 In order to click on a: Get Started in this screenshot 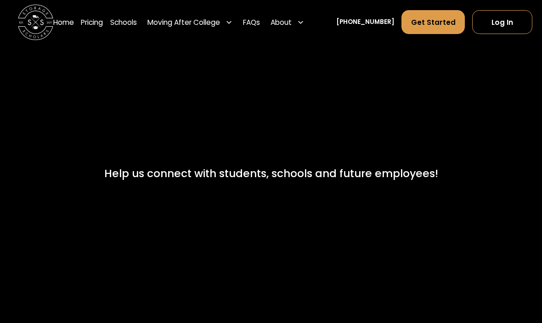, I will do `click(433, 22)`.